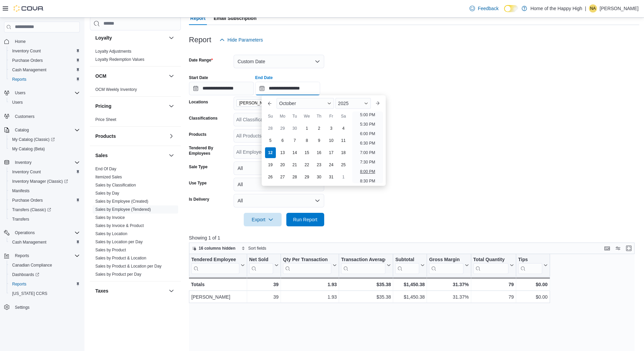  I want to click on div: day-4, so click(344, 128).